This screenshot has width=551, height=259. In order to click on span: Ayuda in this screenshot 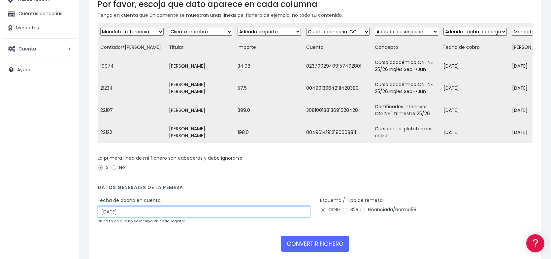, I will do `click(24, 70)`.